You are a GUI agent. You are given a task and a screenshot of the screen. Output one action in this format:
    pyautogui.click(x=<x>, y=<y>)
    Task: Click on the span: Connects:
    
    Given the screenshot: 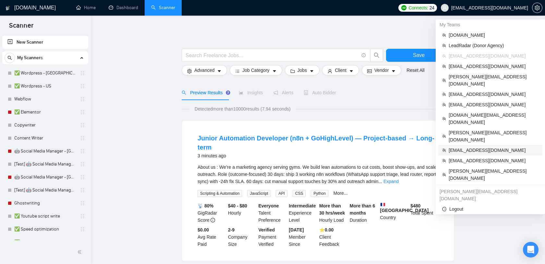 What is the action you would take?
    pyautogui.click(x=418, y=8)
    